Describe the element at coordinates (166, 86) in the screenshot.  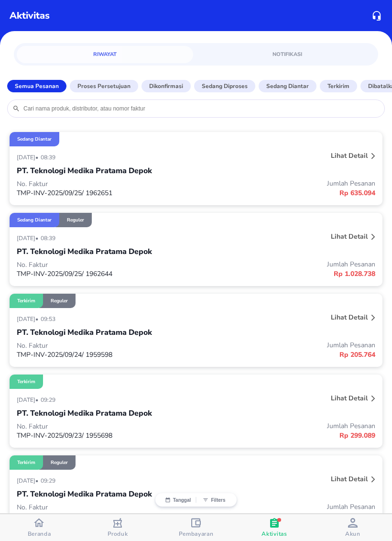
I see `button: Dikonfirmasi` at that location.